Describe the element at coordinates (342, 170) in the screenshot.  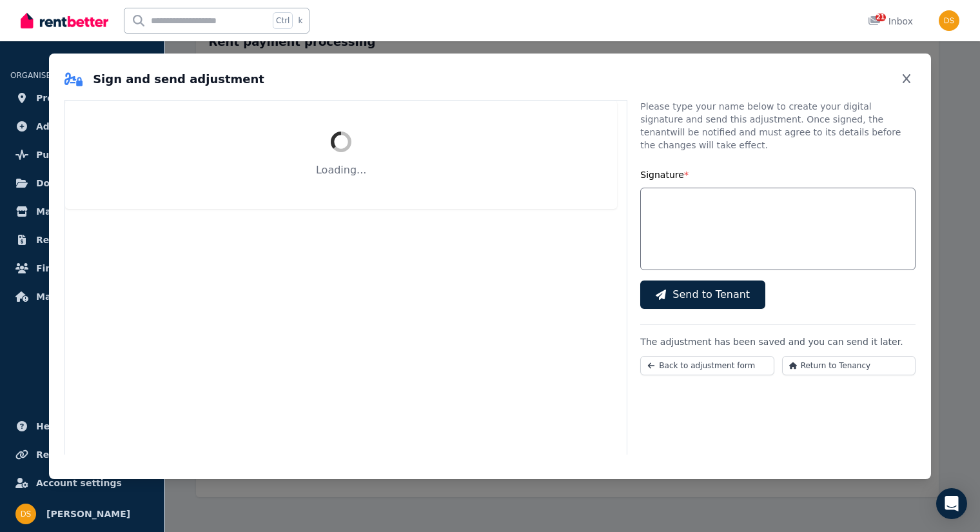
I see `p: Loading...` at that location.